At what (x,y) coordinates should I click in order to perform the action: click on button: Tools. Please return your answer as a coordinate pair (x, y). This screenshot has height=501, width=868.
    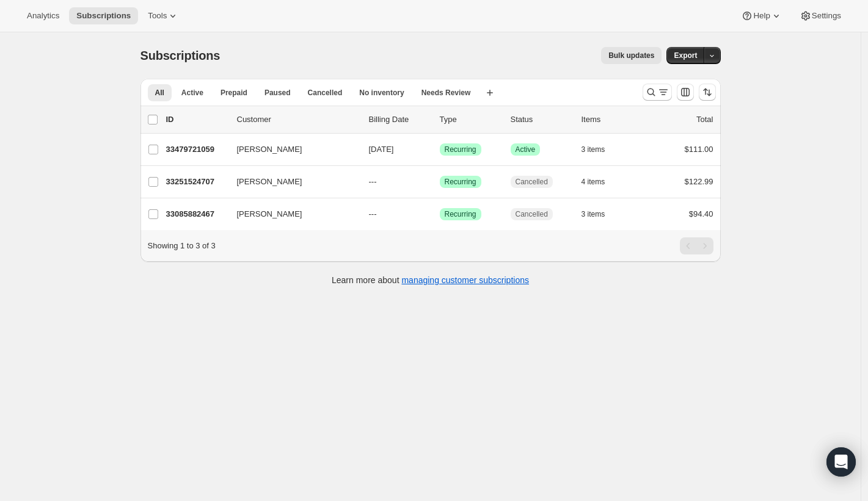
    Looking at the image, I should click on (163, 16).